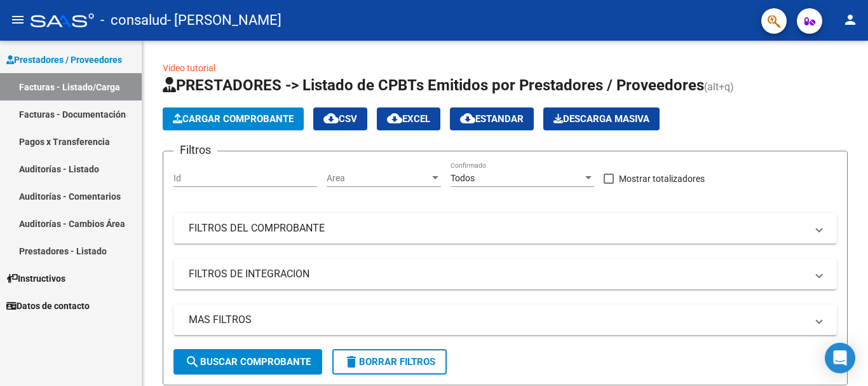  What do you see at coordinates (498, 229) in the screenshot?
I see `mat-panel-title: FILTROS DEL COMPROBANTE` at bounding box center [498, 229].